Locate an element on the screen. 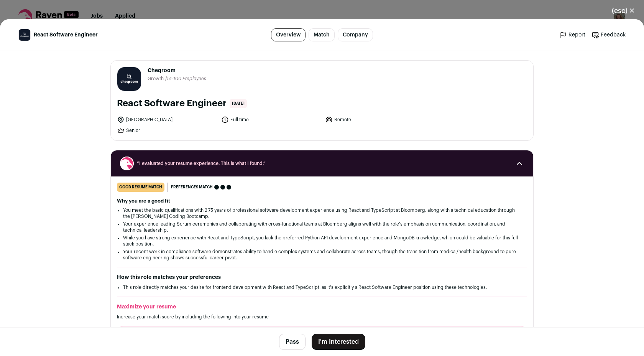 The width and height of the screenshot is (644, 356). button: Pass is located at coordinates (292, 342).